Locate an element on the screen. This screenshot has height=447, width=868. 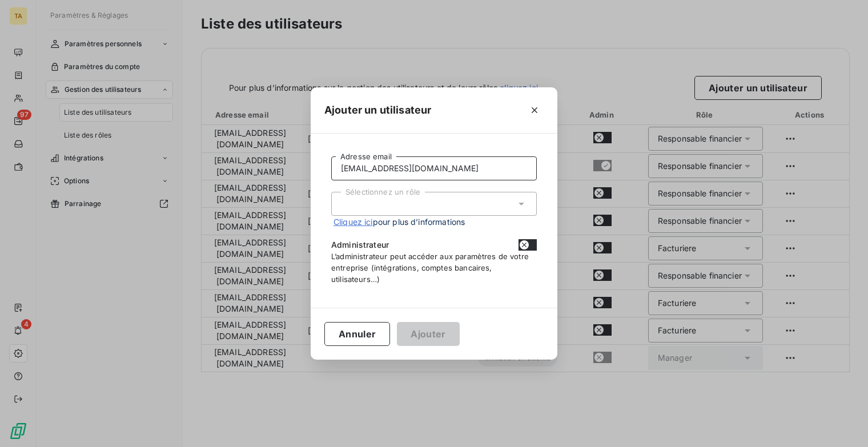
span: pour plus d’informations is located at coordinates (399, 222).